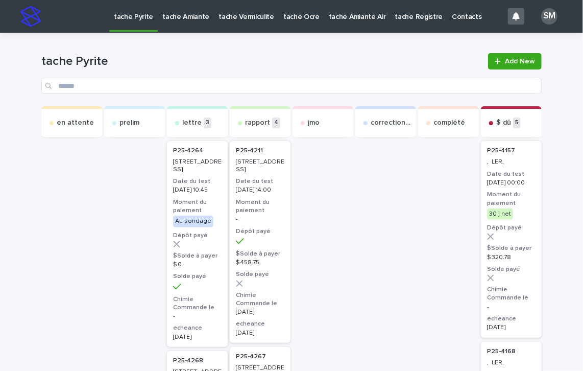  What do you see at coordinates (313, 123) in the screenshot?
I see `p: jmo` at bounding box center [313, 123].